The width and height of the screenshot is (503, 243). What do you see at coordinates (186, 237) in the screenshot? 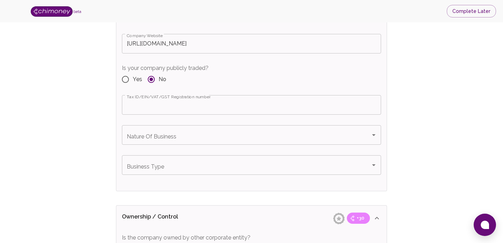
I see `label: Is the company owned by other corporate entity?` at bounding box center [186, 237].